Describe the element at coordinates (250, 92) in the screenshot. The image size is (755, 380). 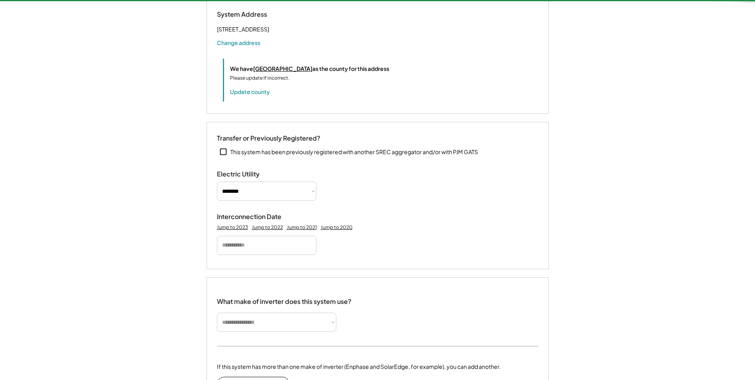
I see `button: Update county` at that location.